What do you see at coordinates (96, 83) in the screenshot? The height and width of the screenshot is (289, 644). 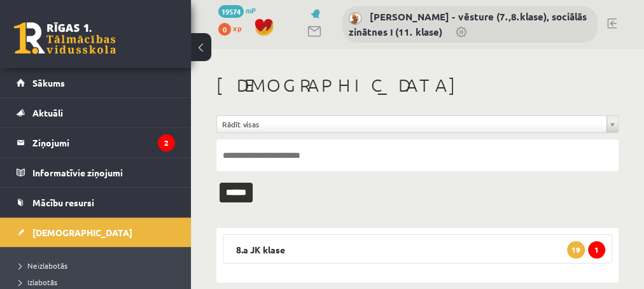 I see `a: Sākums` at bounding box center [96, 83].